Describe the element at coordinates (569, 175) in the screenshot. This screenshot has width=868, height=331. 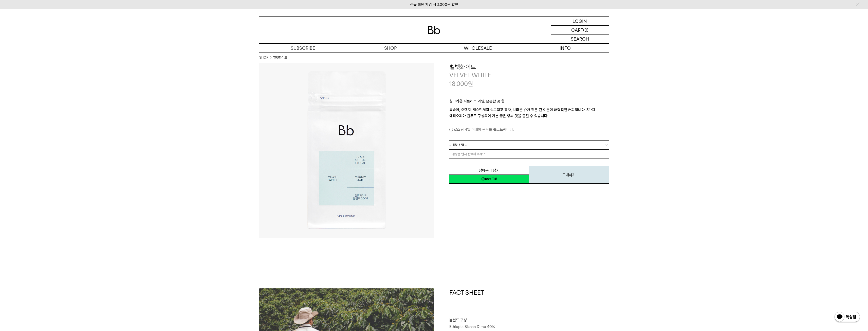
I see `button: 구매하기` at that location.